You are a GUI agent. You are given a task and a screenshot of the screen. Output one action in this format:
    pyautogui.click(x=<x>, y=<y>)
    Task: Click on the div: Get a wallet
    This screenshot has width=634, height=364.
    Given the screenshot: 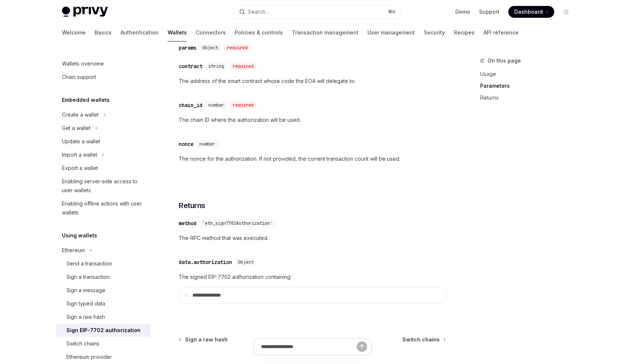 What is the action you would take?
    pyautogui.click(x=76, y=128)
    